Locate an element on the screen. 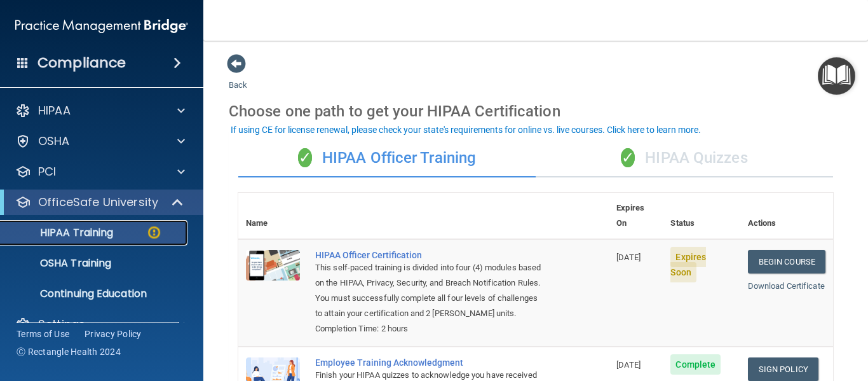 This screenshot has height=381, width=868. img: warning-circle.0cc9ac19.png is located at coordinates (154, 232).